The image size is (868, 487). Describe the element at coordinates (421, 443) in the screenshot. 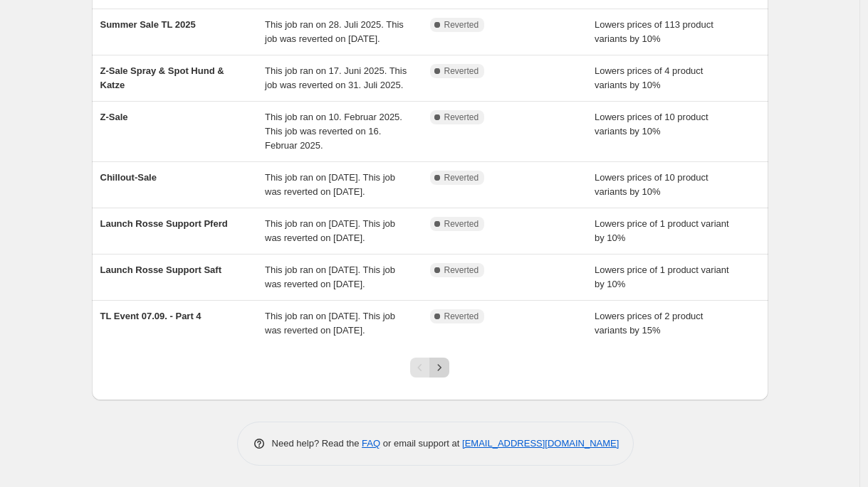

I see `span: or email support at` at that location.